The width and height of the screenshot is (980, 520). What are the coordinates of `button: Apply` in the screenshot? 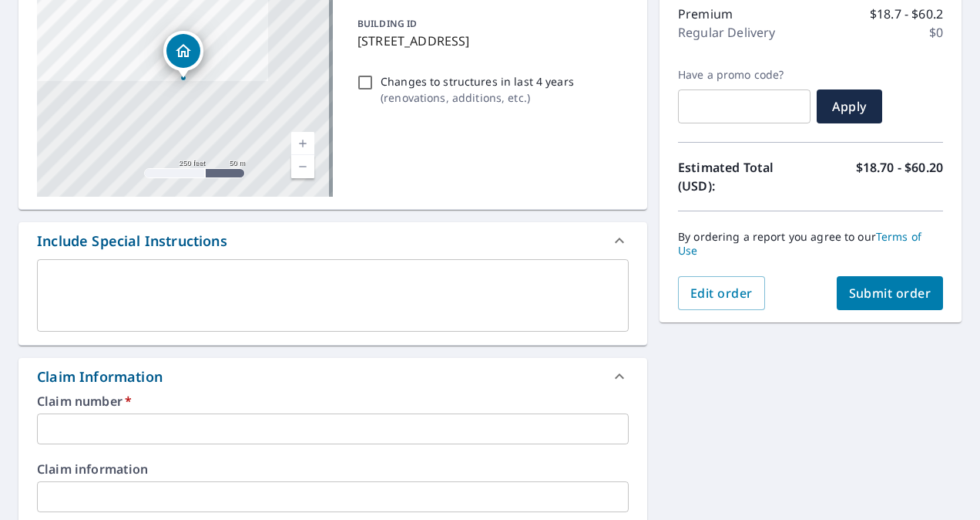 It's located at (849, 106).